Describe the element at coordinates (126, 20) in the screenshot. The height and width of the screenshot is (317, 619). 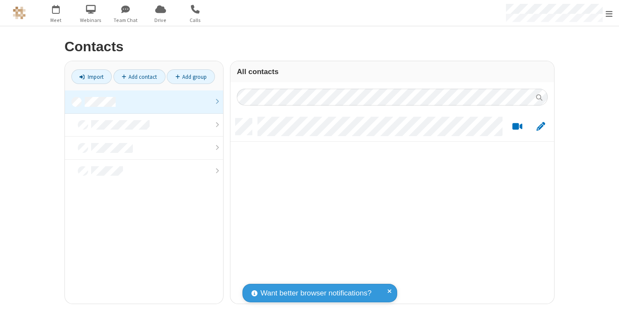
I see `span: Team Chat` at that location.